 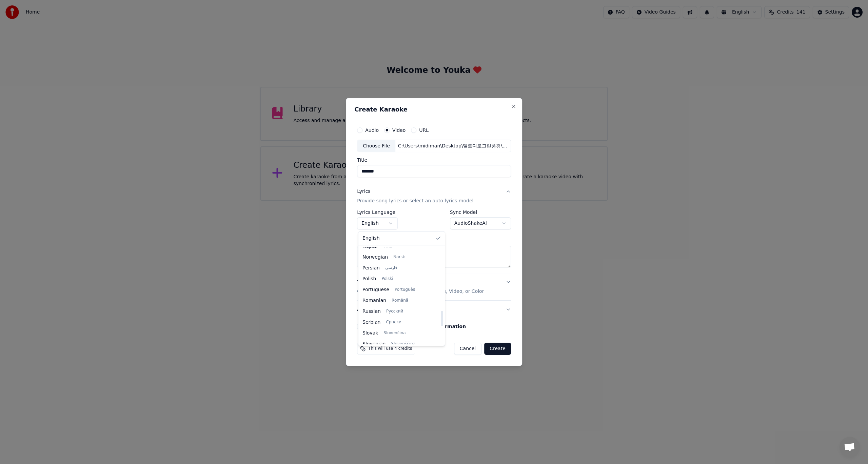 What do you see at coordinates (371, 312) in the screenshot?
I see `span: Russian` at bounding box center [371, 312].